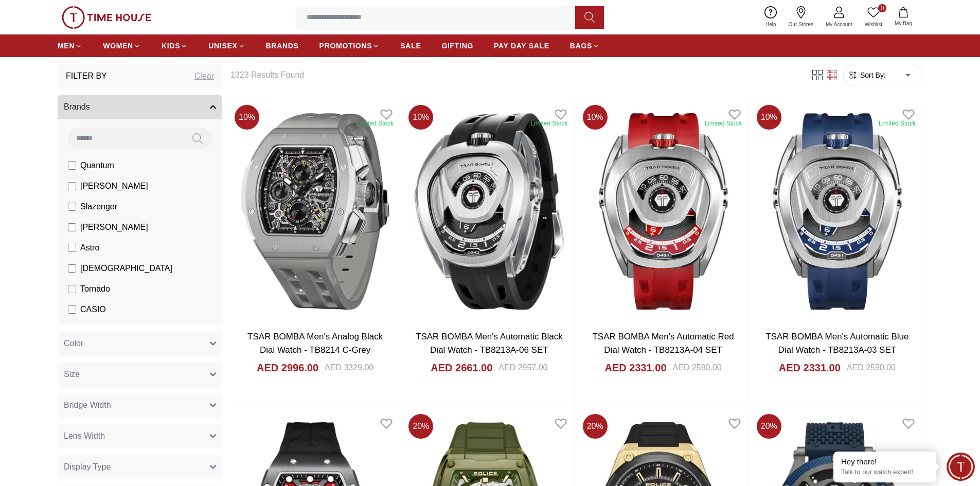  What do you see at coordinates (140, 467) in the screenshot?
I see `button: Display Type` at bounding box center [140, 467].